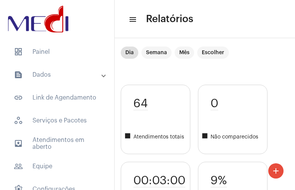 The image size is (295, 190). Describe the element at coordinates (219, 181) in the screenshot. I see `span: 9%` at that location.